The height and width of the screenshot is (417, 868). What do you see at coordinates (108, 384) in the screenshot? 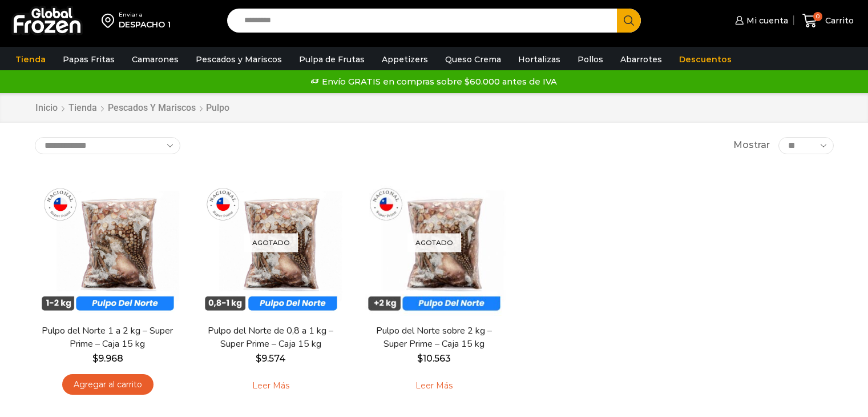
I see `a: Agregar al carrito: “Pulpo del Norte 1 a 2 kg - Super Prime - Caja 15 kg”` at bounding box center [108, 384].